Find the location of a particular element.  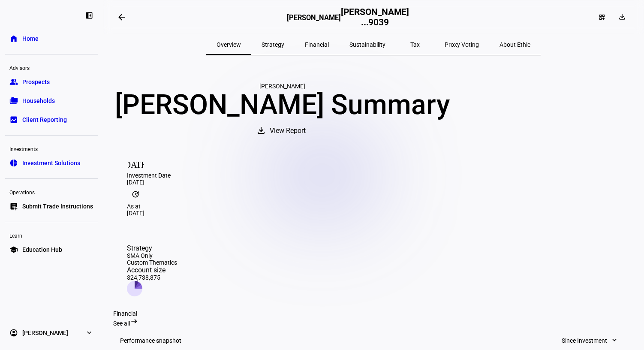

eth-mat-symbol: school is located at coordinates (14, 250).